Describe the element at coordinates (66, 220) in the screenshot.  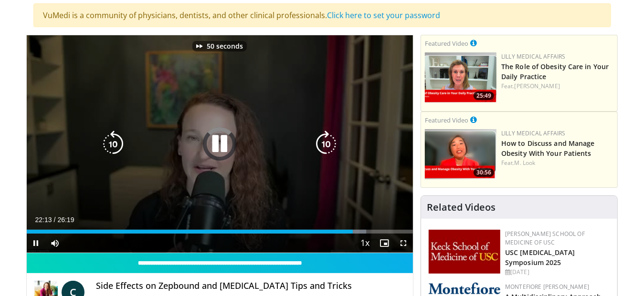
I see `span: 26:19` at that location.